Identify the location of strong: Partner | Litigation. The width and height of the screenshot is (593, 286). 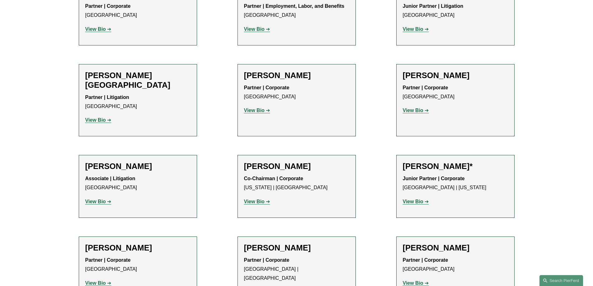
(107, 97).